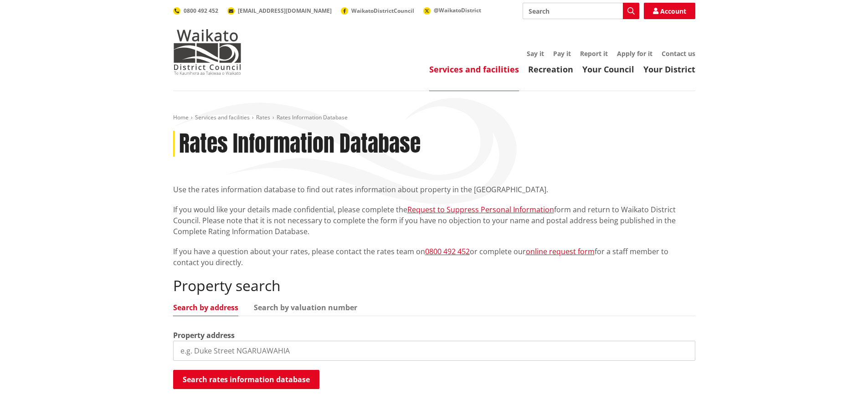 Image resolution: width=868 pixels, height=415 pixels. What do you see at coordinates (300, 144) in the screenshot?
I see `h1: Rates Information Database` at bounding box center [300, 144].